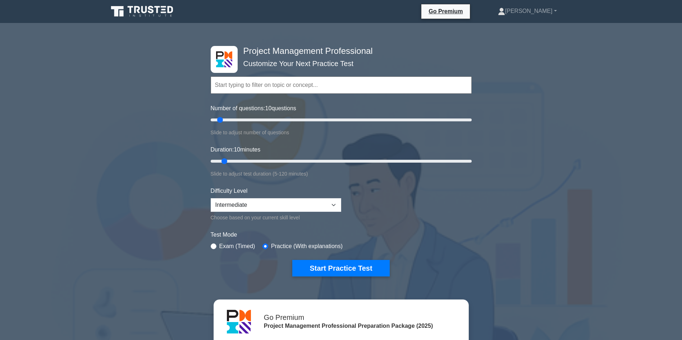  Describe the element at coordinates (253, 109) in the screenshot. I see `label: Number of questions: questions` at that location.